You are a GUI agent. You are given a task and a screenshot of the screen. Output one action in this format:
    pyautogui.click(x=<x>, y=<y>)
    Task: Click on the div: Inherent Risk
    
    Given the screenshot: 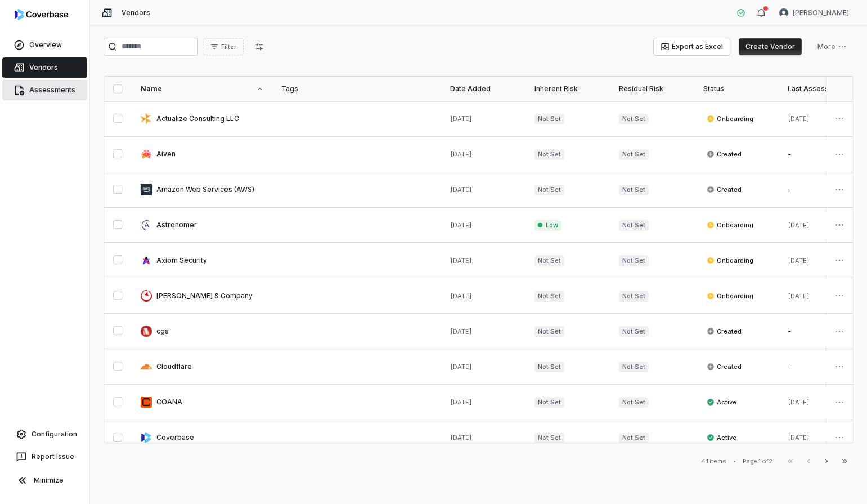 What is the action you would take?
    pyautogui.click(x=567, y=89)
    